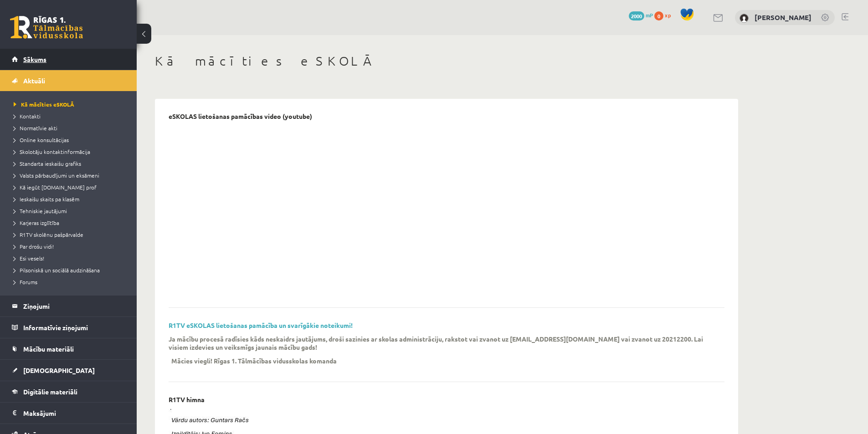 Image resolution: width=868 pixels, height=434 pixels. I want to click on p: Mācies viegli!, so click(192, 361).